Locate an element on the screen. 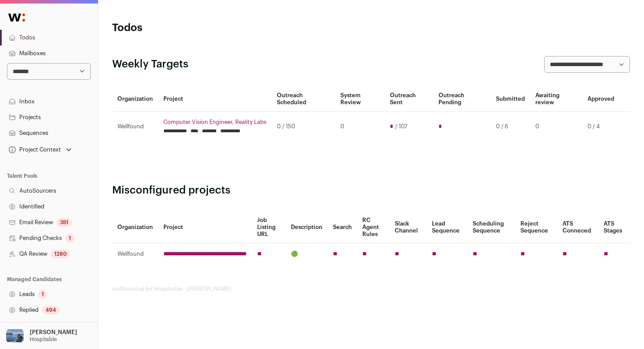 The image size is (644, 349). th: ATS Conneced is located at coordinates (578, 227).